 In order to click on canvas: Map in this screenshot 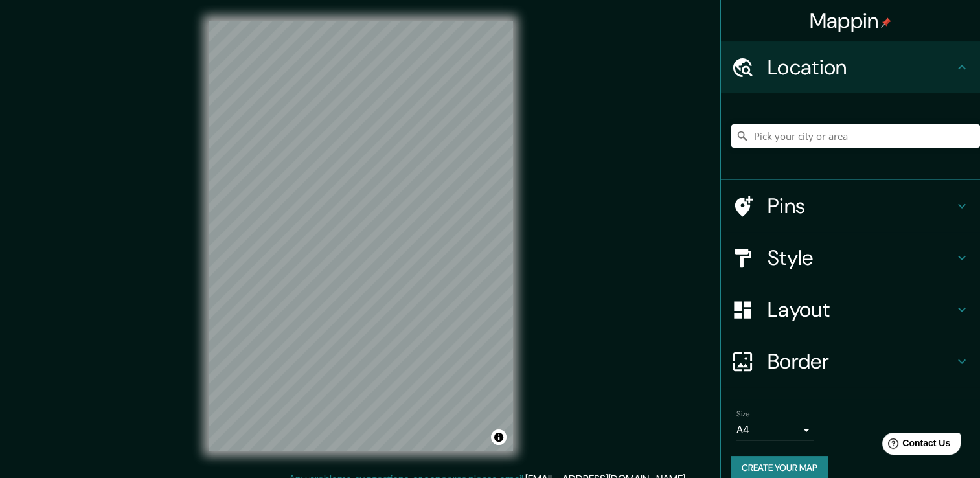, I will do `click(360, 236)`.